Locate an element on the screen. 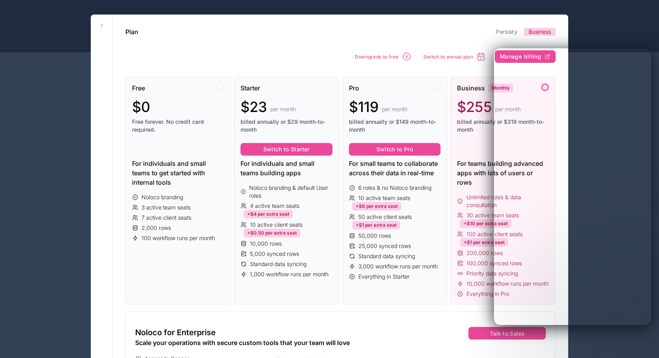 The width and height of the screenshot is (659, 358). span: 50,000 rows is located at coordinates (374, 236).